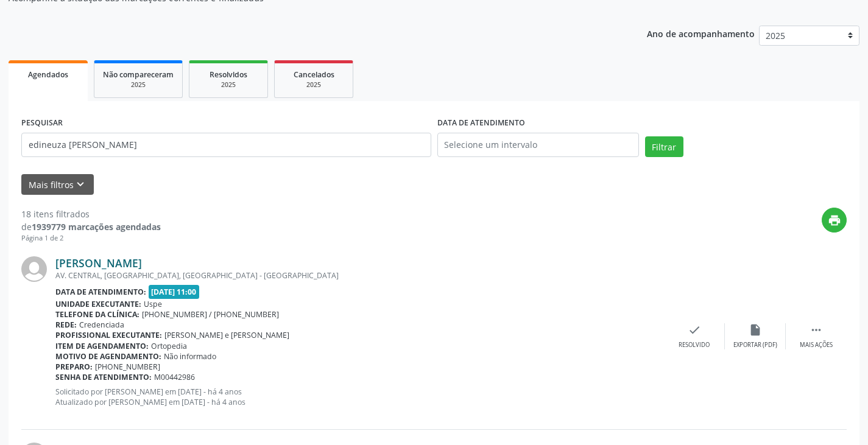 The image size is (868, 445). I want to click on div: Resolvido, so click(694, 345).